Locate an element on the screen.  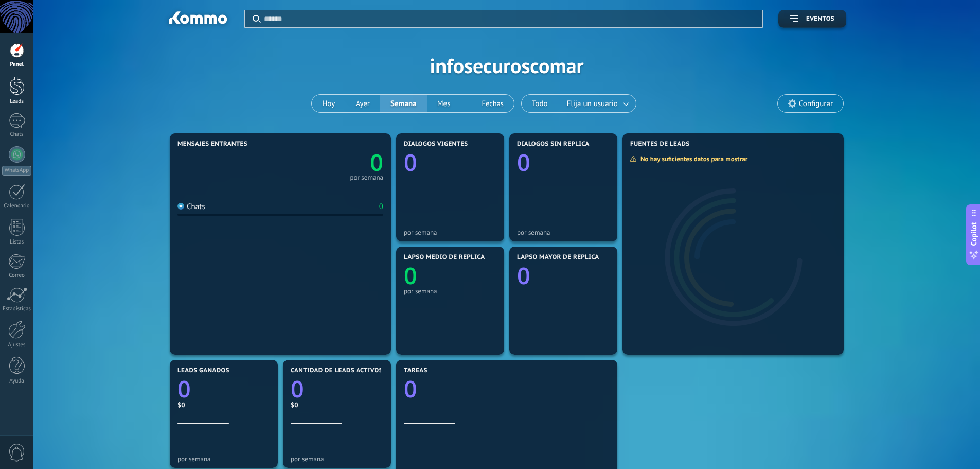
button: Elija un usuario is located at coordinates (596, 104).